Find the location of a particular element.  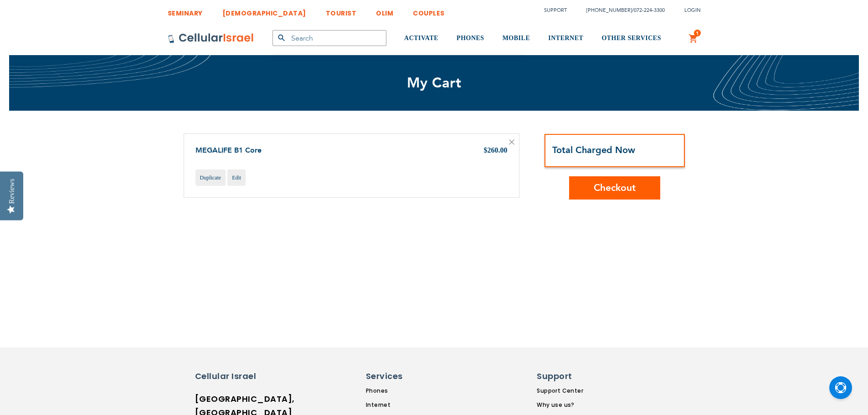

a: OTHER SERVICES is located at coordinates (631, 38).